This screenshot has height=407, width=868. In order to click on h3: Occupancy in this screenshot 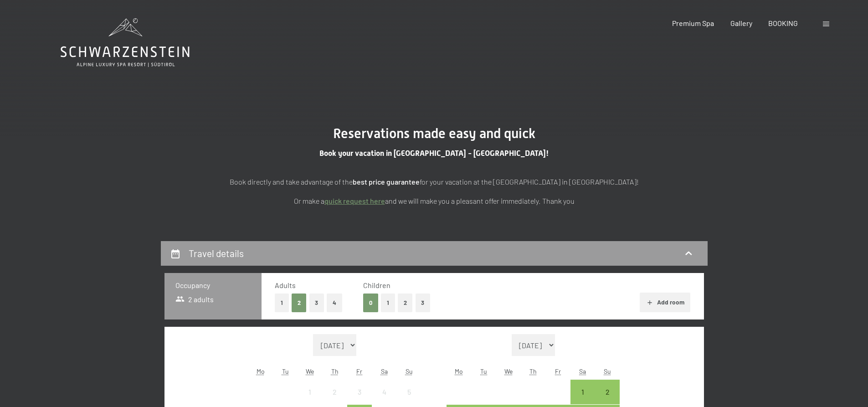, I will do `click(213, 285)`.